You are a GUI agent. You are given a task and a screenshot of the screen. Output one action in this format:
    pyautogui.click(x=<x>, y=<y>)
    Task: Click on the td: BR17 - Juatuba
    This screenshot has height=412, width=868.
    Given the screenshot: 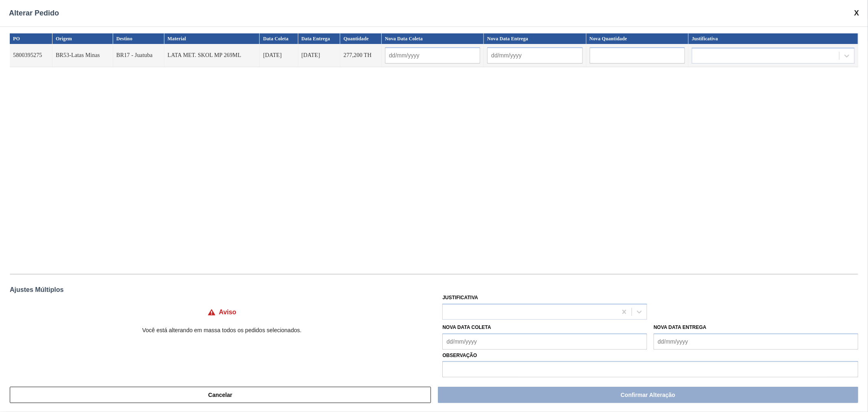 What is the action you would take?
    pyautogui.click(x=139, y=55)
    